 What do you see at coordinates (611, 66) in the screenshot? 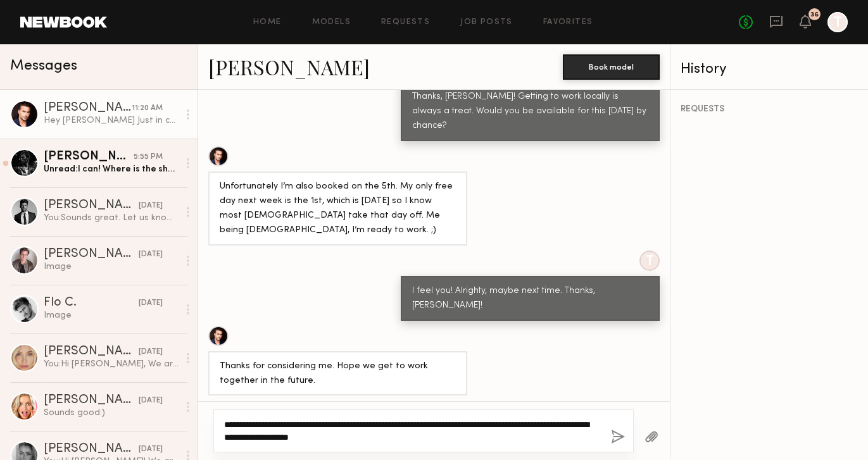
I see `a: Book model` at bounding box center [611, 66].